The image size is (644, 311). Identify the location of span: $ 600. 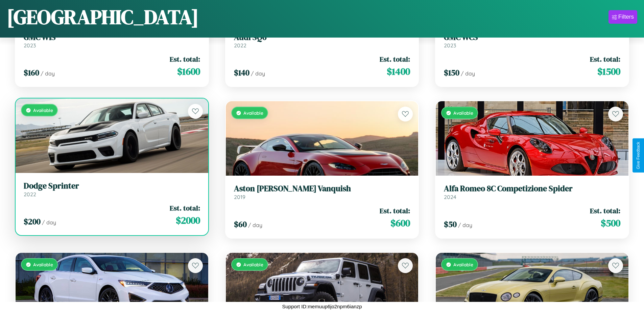
(400, 223).